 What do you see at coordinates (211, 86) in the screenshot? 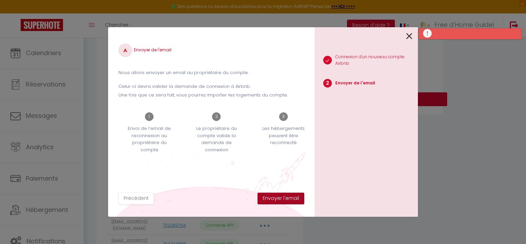
I see `p: Celui-ci devra valider la demande de connexion à Airbnb.` at bounding box center [211, 86].